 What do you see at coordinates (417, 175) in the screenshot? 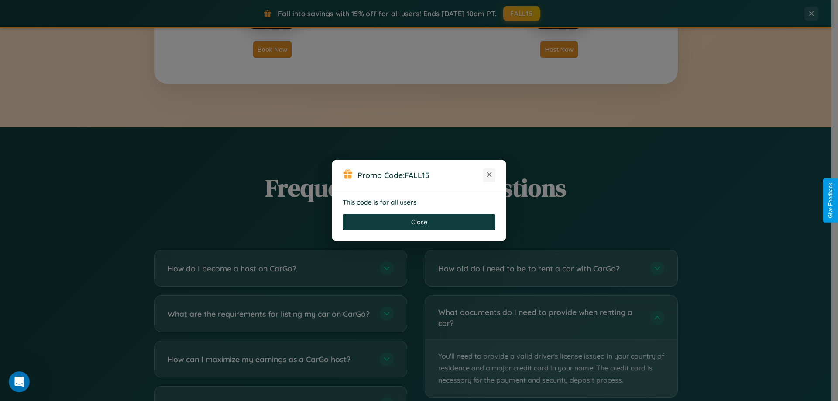
I see `b: FALL15` at bounding box center [417, 175].